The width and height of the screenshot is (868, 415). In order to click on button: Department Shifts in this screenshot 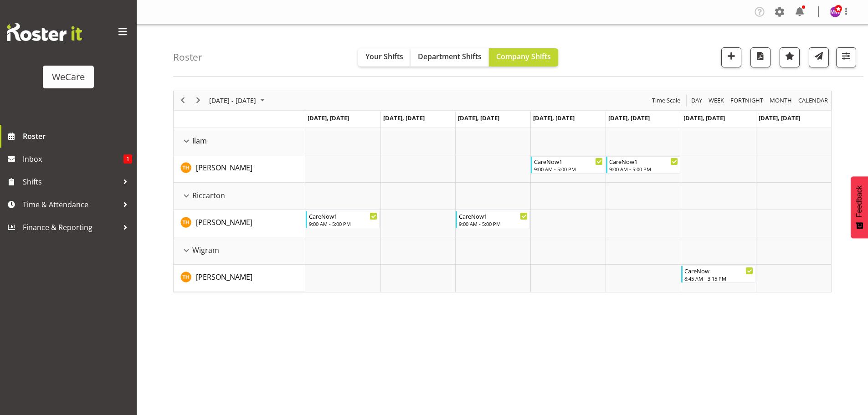, I will do `click(450, 57)`.